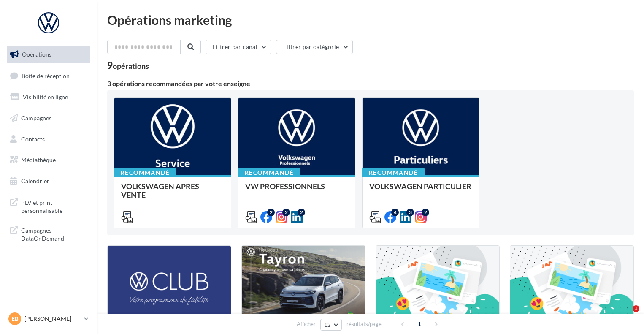 The width and height of the screenshot is (644, 334). I want to click on div: 3 opérations recommandées par votre enseigne, so click(370, 84).